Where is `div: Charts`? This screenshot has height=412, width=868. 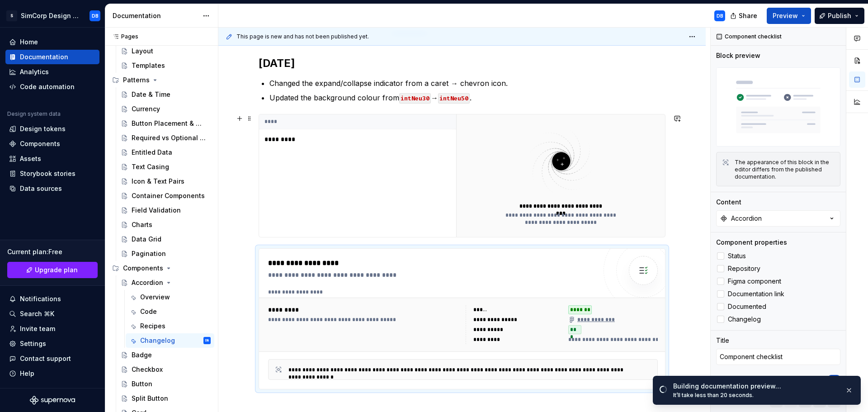
div: Charts is located at coordinates (142, 225).